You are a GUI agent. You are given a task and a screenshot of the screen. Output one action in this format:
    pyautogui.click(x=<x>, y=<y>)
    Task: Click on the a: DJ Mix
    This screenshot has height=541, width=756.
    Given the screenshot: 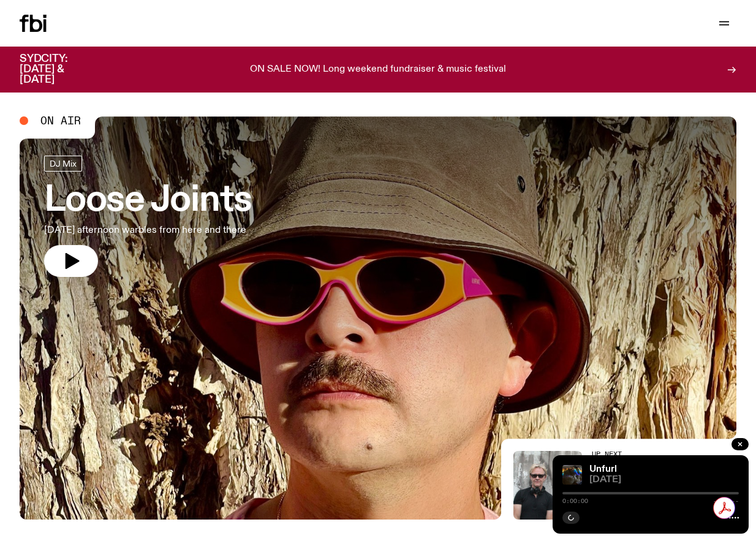 What is the action you would take?
    pyautogui.click(x=63, y=164)
    